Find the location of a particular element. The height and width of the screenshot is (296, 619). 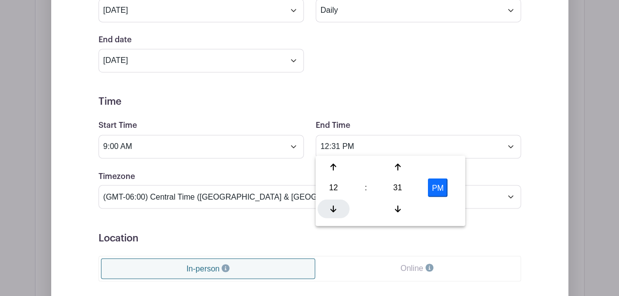

div: Decrement Hour is located at coordinates (333, 209).